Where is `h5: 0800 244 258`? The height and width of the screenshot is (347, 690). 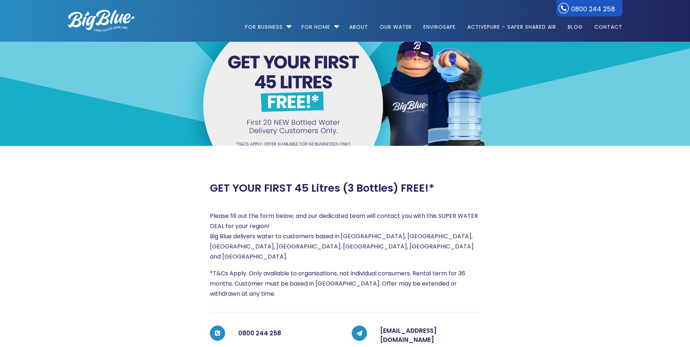
h5: 0800 244 258 is located at coordinates (288, 333).